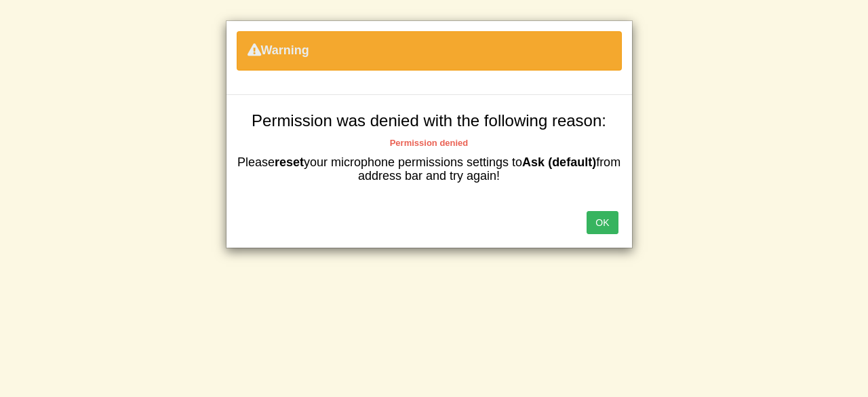  What do you see at coordinates (429, 121) in the screenshot?
I see `h3: Permission was denied with the following reason:` at bounding box center [429, 121].